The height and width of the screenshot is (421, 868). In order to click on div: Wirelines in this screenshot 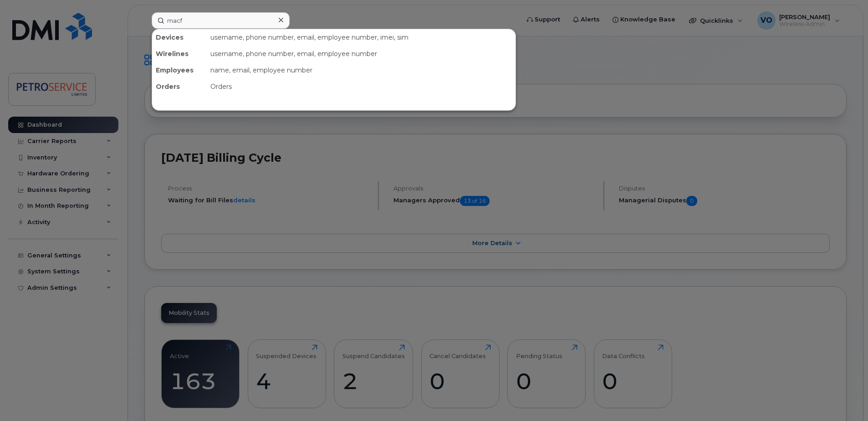, I will do `click(180, 54)`.